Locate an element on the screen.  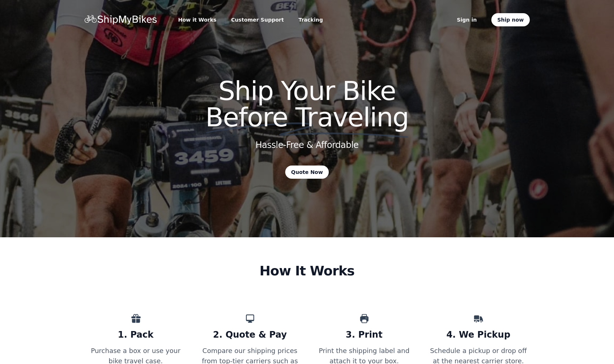
a: Quote Now is located at coordinates (307, 172).